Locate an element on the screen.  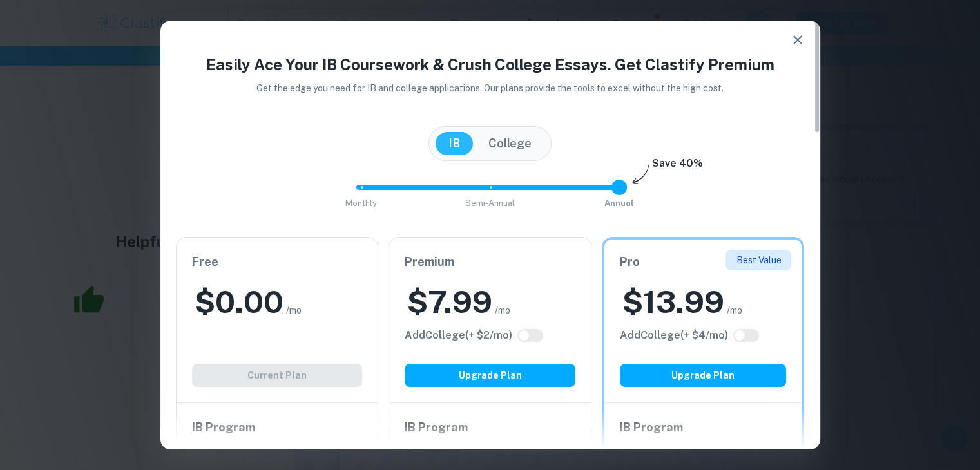
button: IB is located at coordinates (454, 144).